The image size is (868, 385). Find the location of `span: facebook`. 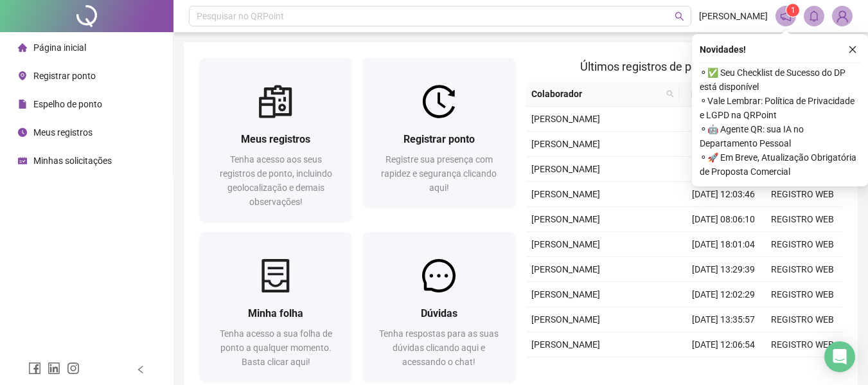

span: facebook is located at coordinates (35, 368).